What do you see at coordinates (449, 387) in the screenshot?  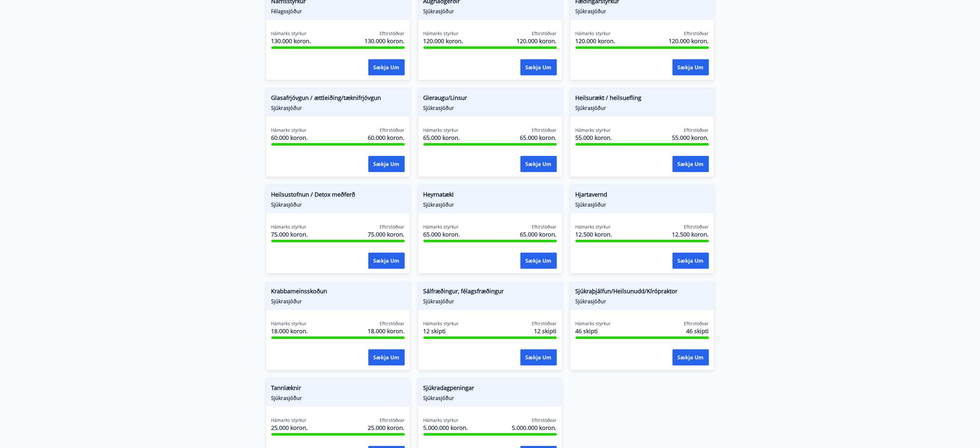 I see `font: Sjúkradagpeningar` at bounding box center [449, 387].